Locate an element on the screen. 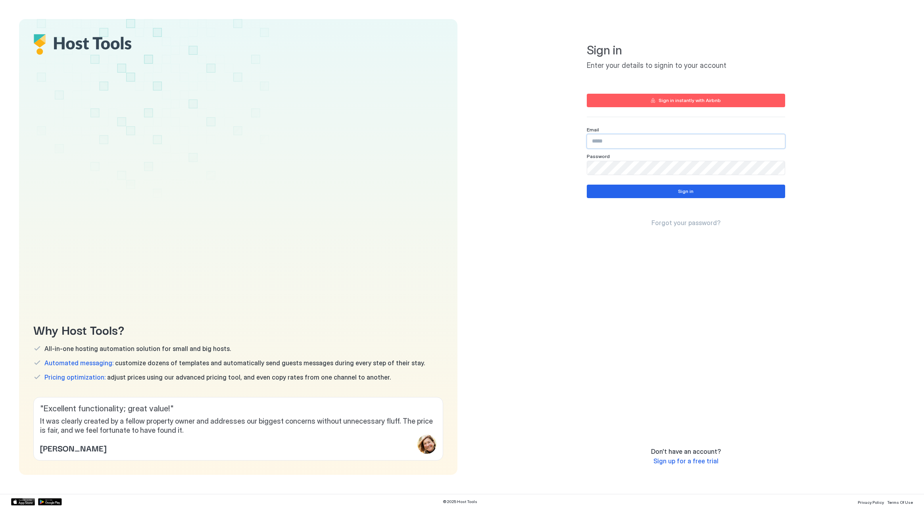  div: Sign in is located at coordinates (686, 191).